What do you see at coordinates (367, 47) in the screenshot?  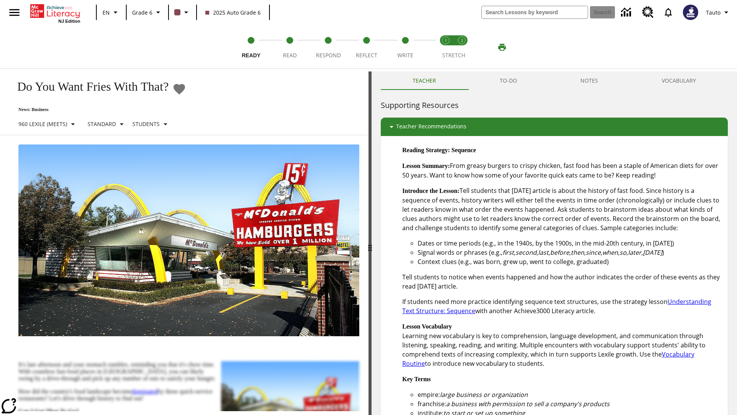 I see `button: Reflect step 4 of 5` at bounding box center [367, 47].